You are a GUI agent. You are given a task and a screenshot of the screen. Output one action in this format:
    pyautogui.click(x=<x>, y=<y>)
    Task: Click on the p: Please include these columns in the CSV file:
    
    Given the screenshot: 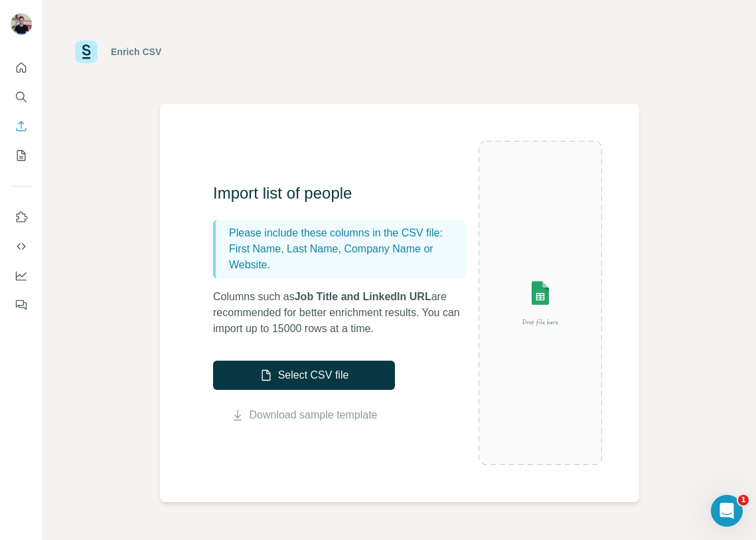 What is the action you would take?
    pyautogui.click(x=345, y=233)
    